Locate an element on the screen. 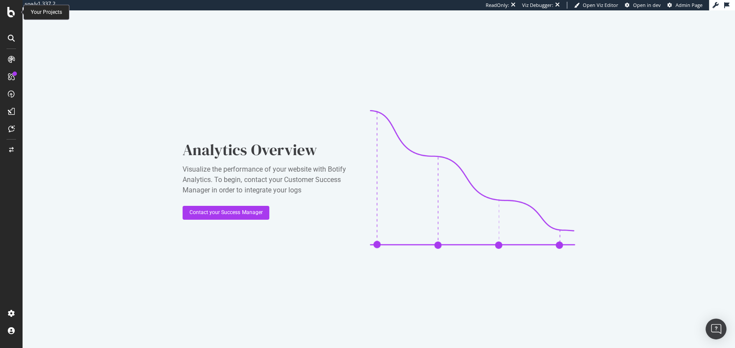  div: Analytics Overview is located at coordinates (269, 150).